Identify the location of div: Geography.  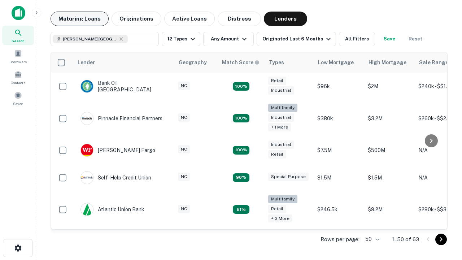
(193, 62).